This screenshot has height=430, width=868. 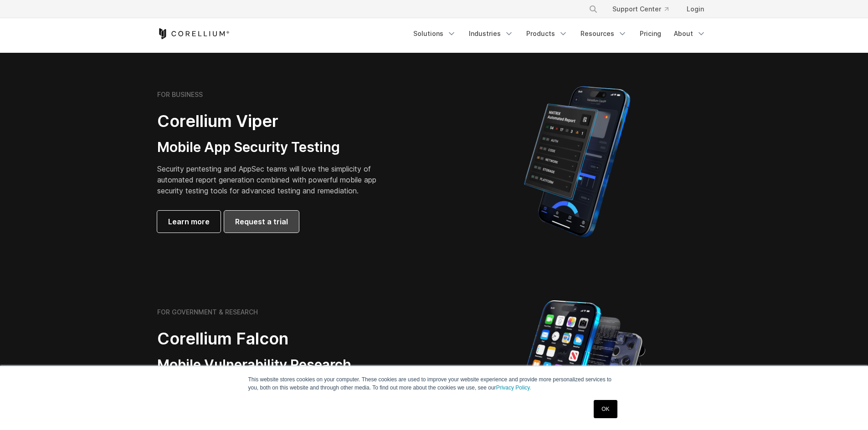 I want to click on button: Search, so click(x=593, y=9).